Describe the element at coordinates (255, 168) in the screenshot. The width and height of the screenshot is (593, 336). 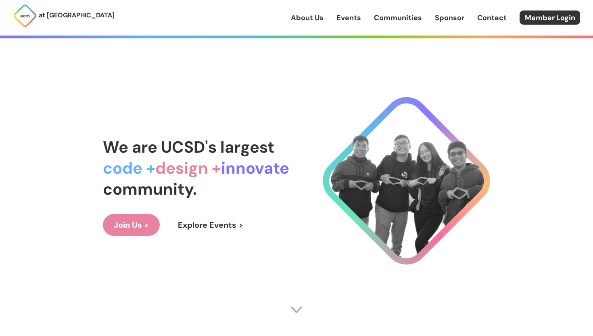
I see `span: innovate` at that location.